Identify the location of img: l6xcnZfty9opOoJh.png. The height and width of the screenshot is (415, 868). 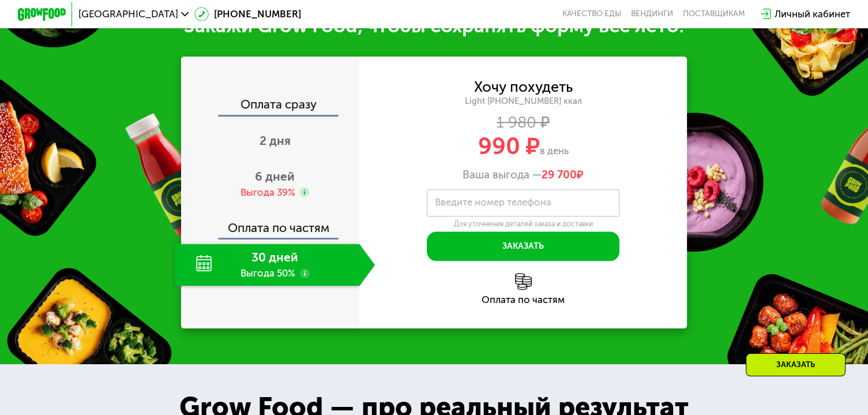
(523, 281).